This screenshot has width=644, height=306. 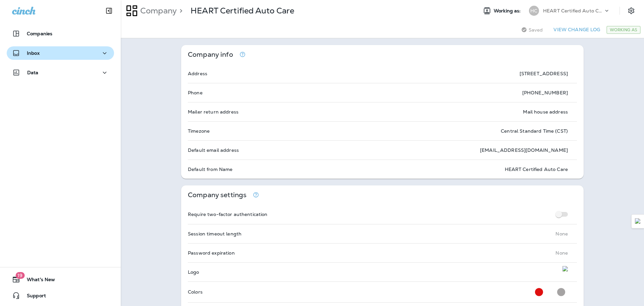 I want to click on p: Company settings, so click(x=217, y=194).